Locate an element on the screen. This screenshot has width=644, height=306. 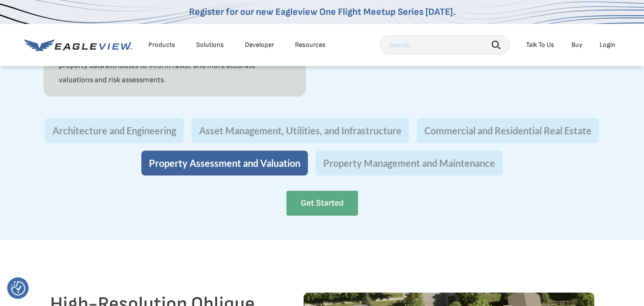
button: Asset Management, Utilities, and Infrastructure is located at coordinates (301, 130).